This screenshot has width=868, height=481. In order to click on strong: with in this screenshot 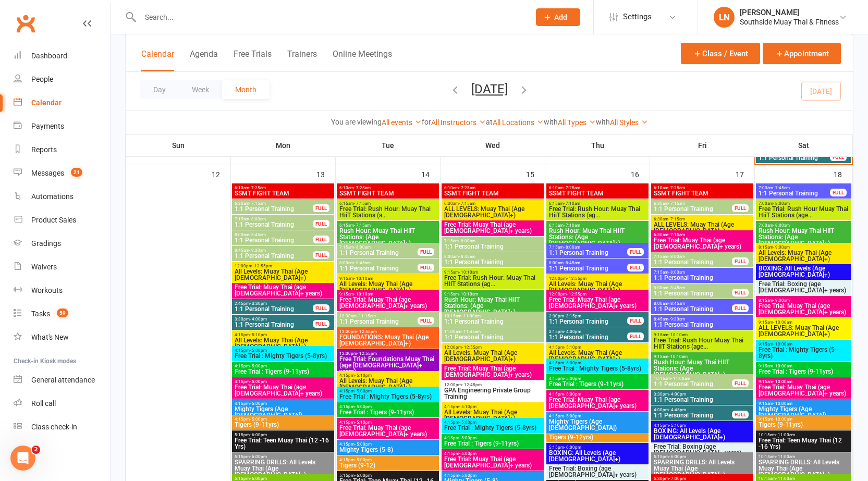, I will do `click(602, 122)`.